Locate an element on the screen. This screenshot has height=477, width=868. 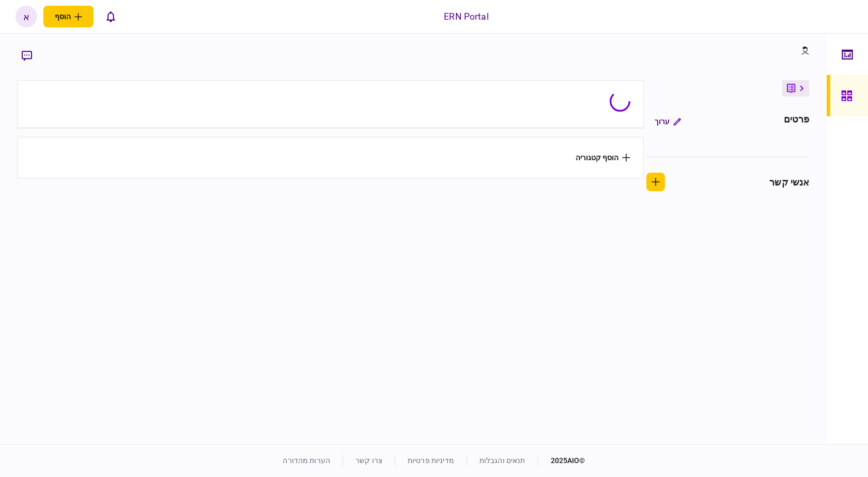
div: © 2025 AIO is located at coordinates (562, 461).